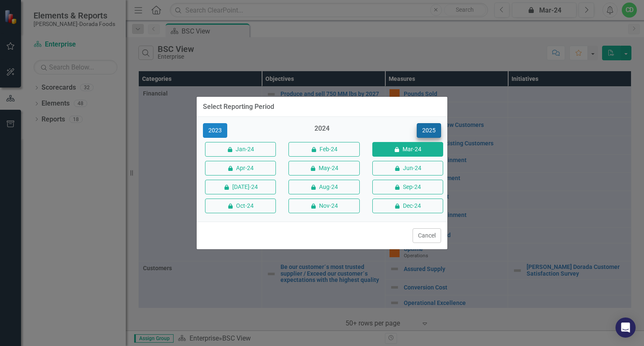  What do you see at coordinates (240, 206) in the screenshot?
I see `button: Oct-24` at bounding box center [240, 206].